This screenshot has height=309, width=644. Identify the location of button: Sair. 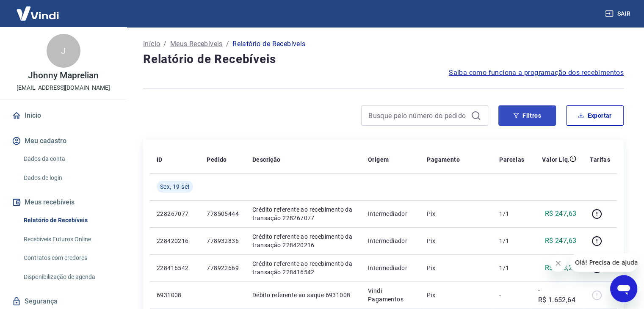
(619, 14).